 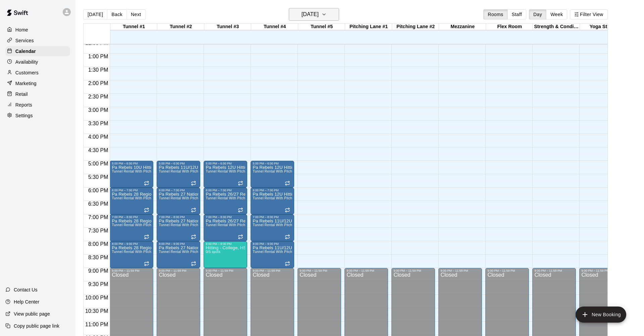 What do you see at coordinates (37, 62) in the screenshot?
I see `div: Availability` at bounding box center [37, 62].